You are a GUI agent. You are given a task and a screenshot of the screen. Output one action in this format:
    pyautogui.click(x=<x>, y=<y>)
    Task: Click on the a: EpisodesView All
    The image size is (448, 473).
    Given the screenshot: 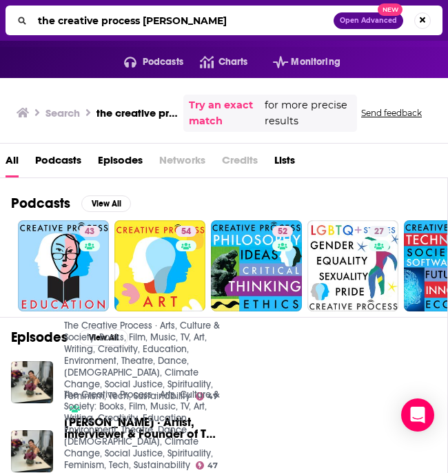 What is the action you would take?
    pyautogui.click(x=70, y=337)
    